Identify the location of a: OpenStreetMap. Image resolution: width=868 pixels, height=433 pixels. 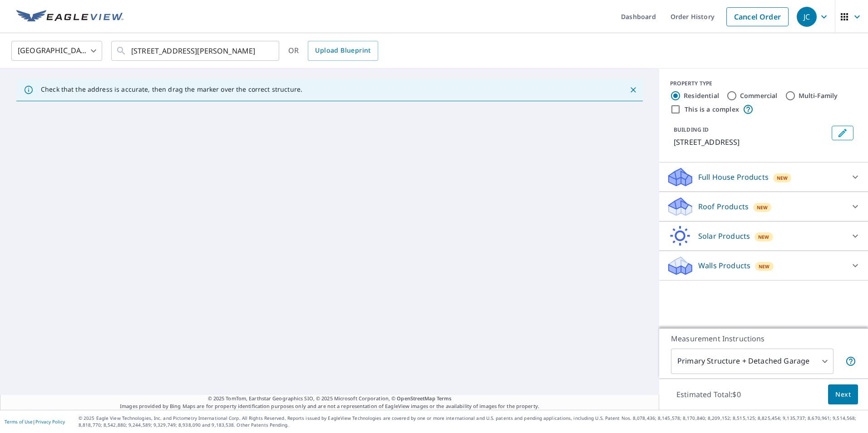
(415, 398).